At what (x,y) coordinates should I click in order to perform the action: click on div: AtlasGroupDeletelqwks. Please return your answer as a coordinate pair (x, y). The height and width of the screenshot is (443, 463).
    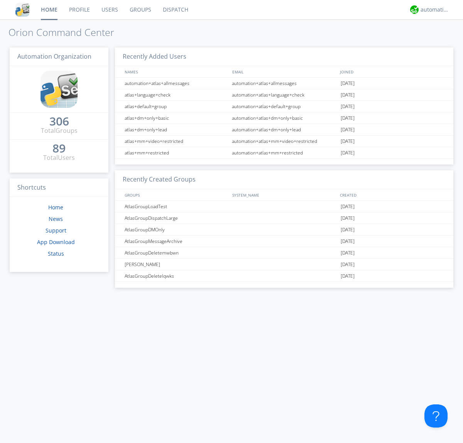
    Looking at the image, I should click on (176, 276).